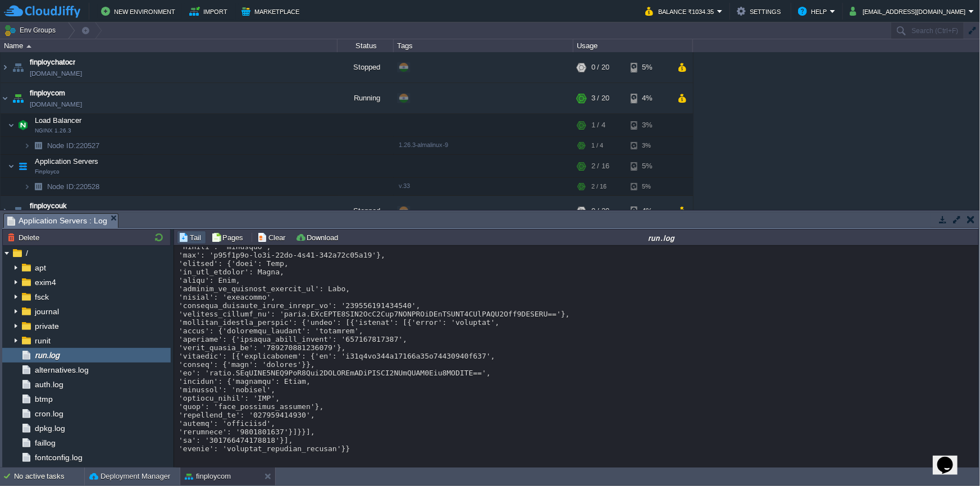 This screenshot has width=980, height=486. What do you see at coordinates (45, 444) in the screenshot?
I see `span: faillog` at bounding box center [45, 444].